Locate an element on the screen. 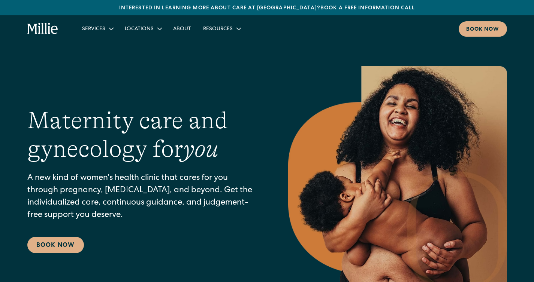 This screenshot has width=534, height=282. a: home is located at coordinates (43, 29).